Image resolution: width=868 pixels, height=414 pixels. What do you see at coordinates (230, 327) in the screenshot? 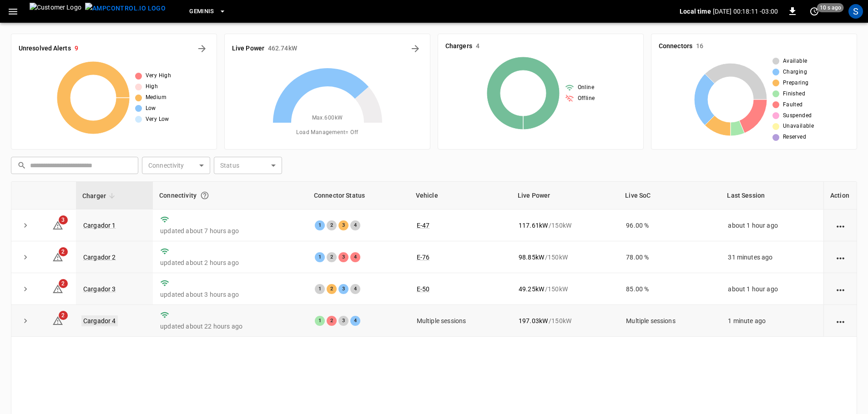
I see `p: updated about 22 hours ago` at bounding box center [230, 327].